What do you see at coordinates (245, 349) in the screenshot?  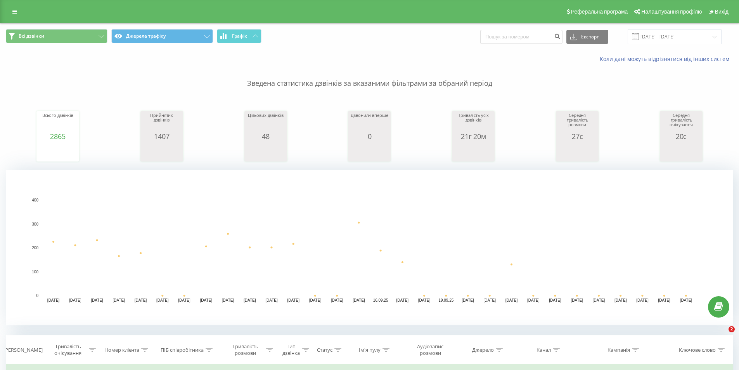 I see `div: Тривалість розмови` at bounding box center [245, 349].